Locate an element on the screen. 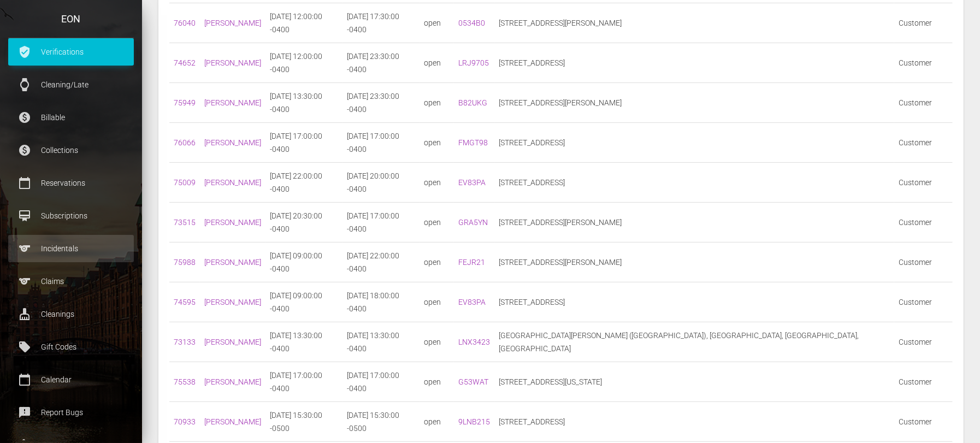 This screenshot has width=980, height=443. p: Cleanings is located at coordinates (71, 314).